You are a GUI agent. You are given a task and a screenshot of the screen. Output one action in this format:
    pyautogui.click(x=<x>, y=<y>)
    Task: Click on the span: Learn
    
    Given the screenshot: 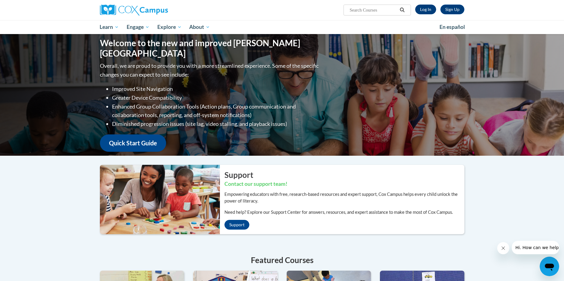 What is the action you would take?
    pyautogui.click(x=109, y=27)
    